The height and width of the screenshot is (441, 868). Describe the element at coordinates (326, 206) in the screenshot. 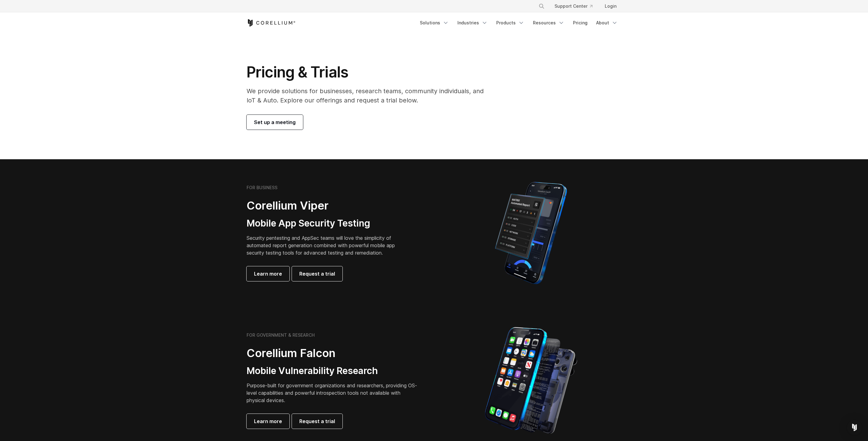

I see `h2: Corellium Viper` at that location.